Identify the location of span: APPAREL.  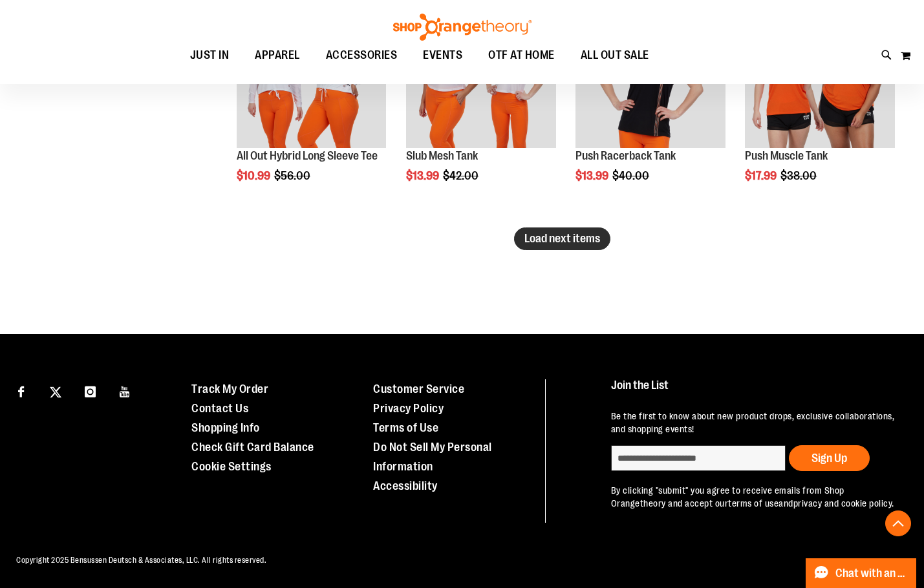
(277, 55).